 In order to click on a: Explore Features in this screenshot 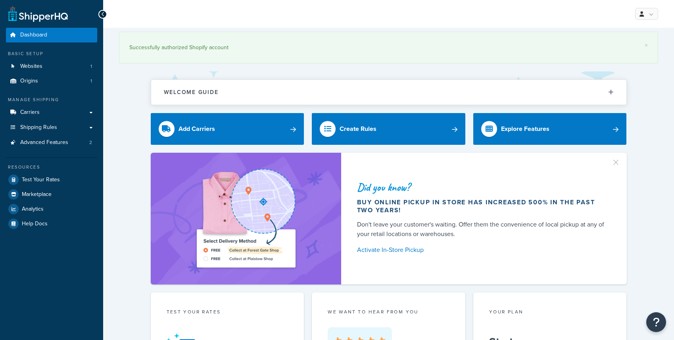, I will do `click(550, 129)`.